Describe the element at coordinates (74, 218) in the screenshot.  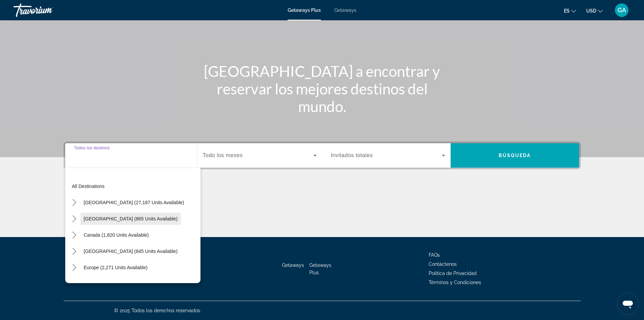
I see `button: Toggle Mexico (865 units available) submenu` at that location.